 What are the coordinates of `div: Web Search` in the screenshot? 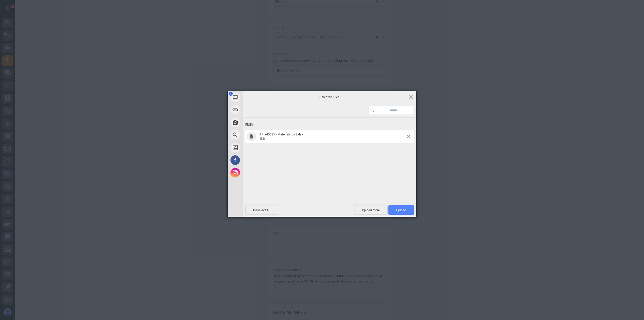 It's located at (258, 135).